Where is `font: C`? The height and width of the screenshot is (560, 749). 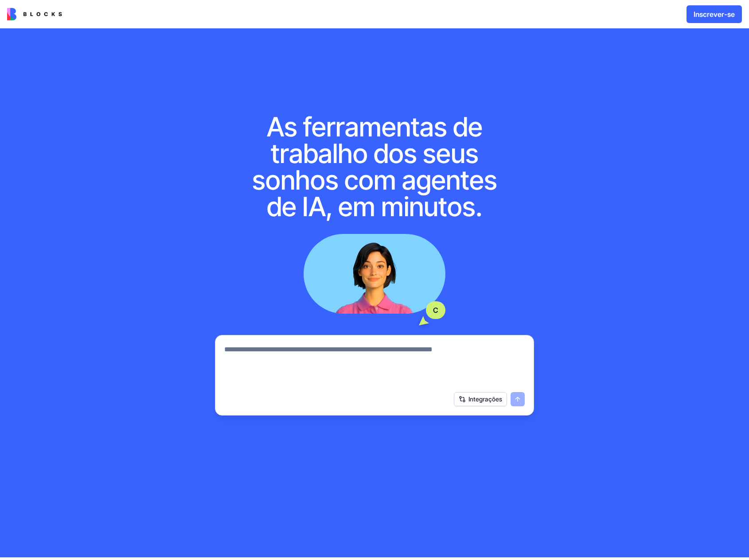
font: C is located at coordinates (435, 310).